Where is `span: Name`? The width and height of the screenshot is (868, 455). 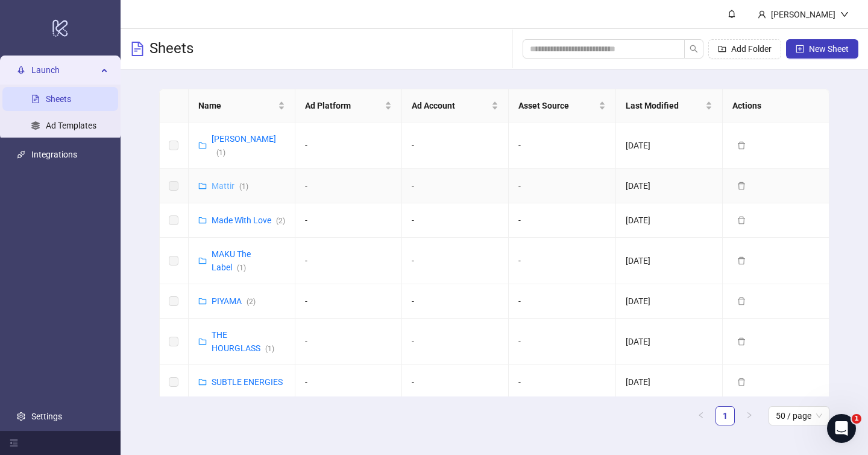 span: Name is located at coordinates (237, 106).